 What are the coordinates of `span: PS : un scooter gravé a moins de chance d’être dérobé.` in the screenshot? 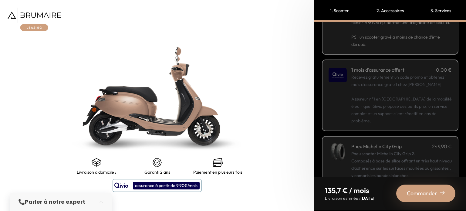 It's located at (396, 41).